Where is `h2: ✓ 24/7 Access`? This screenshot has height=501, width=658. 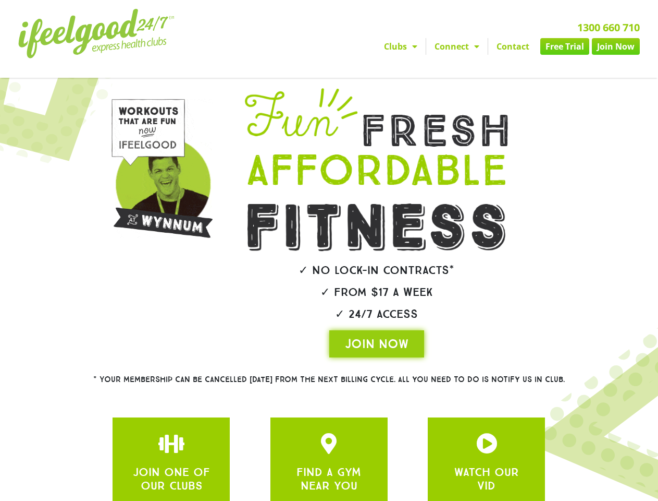 h2: ✓ 24/7 Access is located at coordinates (377, 314).